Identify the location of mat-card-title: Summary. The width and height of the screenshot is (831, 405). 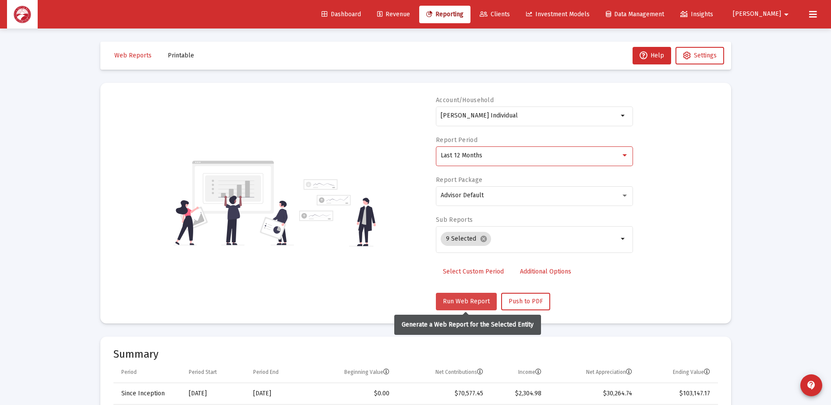
(416, 354).